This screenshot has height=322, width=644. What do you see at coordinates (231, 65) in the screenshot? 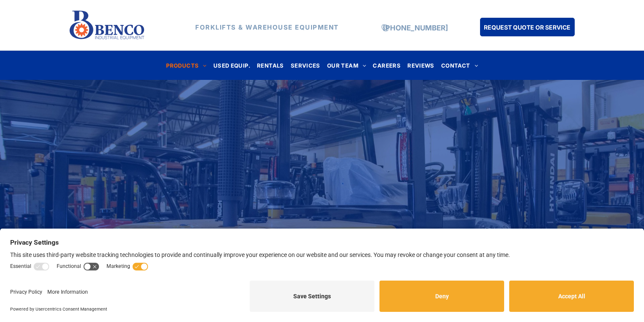
I see `a: USED EQUIP.` at bounding box center [231, 65].